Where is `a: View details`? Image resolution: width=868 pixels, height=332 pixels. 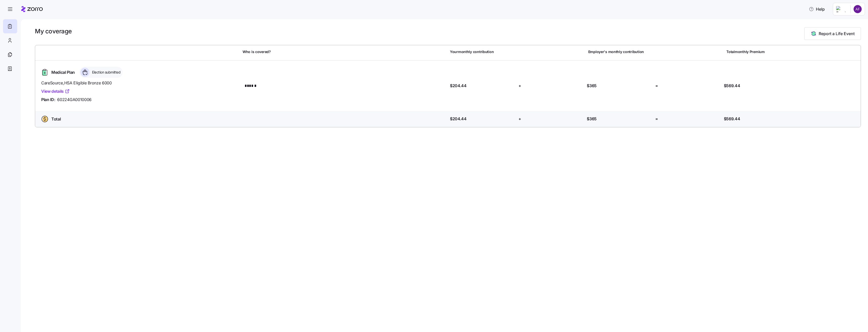 a: View details is located at coordinates (56, 91).